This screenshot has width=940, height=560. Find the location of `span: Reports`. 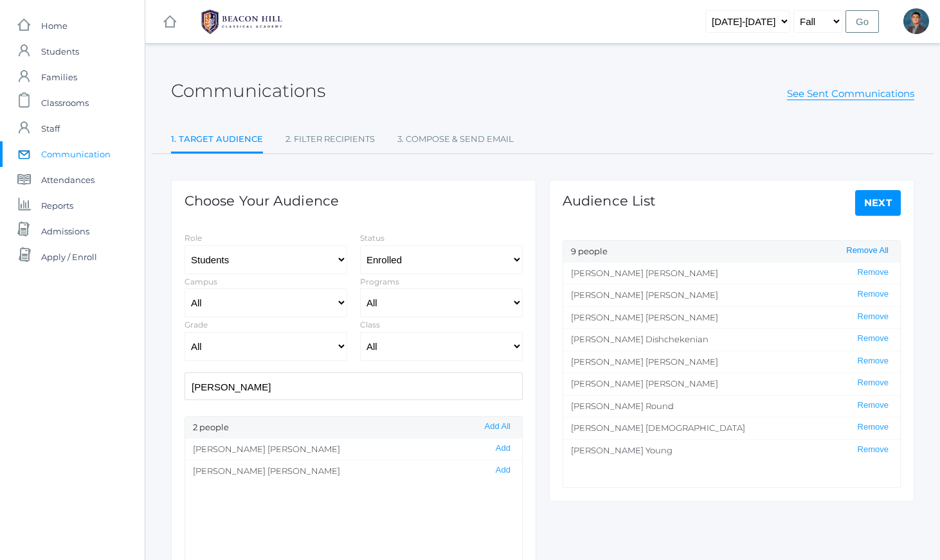

span: Reports is located at coordinates (57, 206).